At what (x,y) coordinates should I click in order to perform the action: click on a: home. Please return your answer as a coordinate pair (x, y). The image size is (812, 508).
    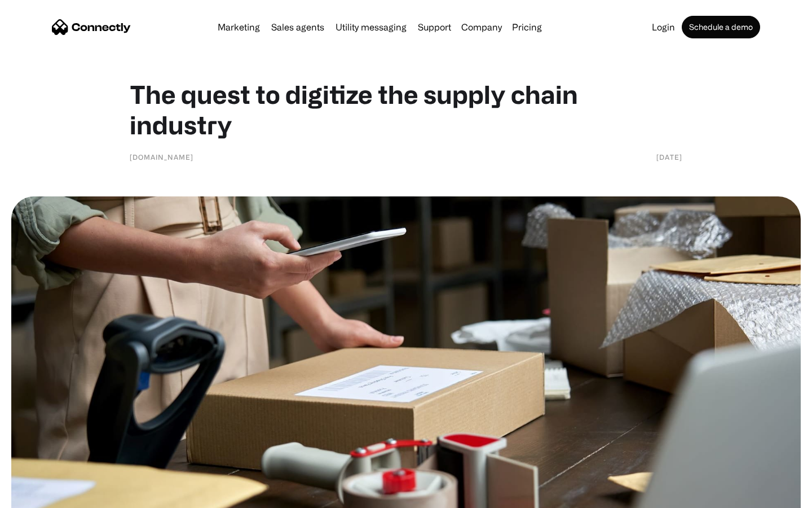
    Looking at the image, I should click on (91, 27).